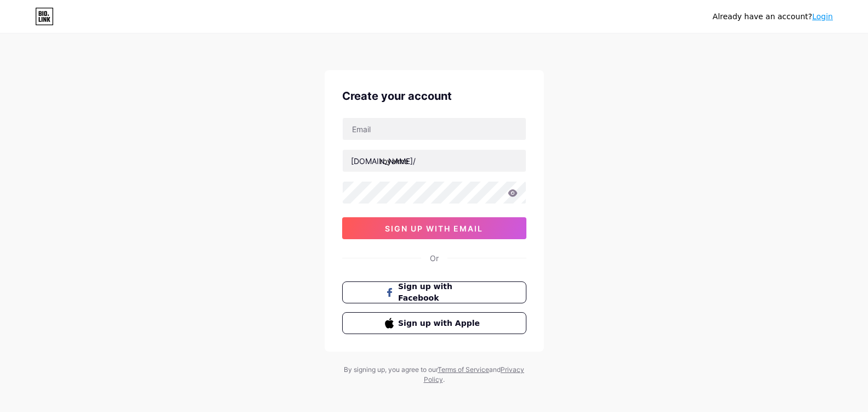  Describe the element at coordinates (822, 17) in the screenshot. I see `a: Login` at that location.